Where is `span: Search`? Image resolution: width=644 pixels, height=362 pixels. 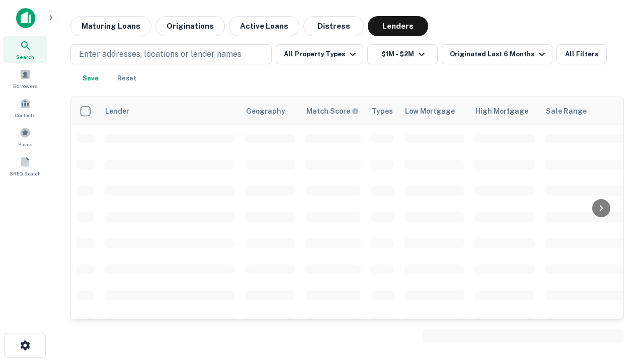
span: Search is located at coordinates (25, 57).